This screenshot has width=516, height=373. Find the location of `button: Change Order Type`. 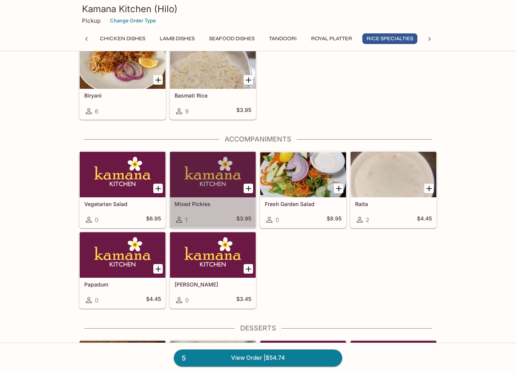

button: Change Order Type is located at coordinates (133, 21).